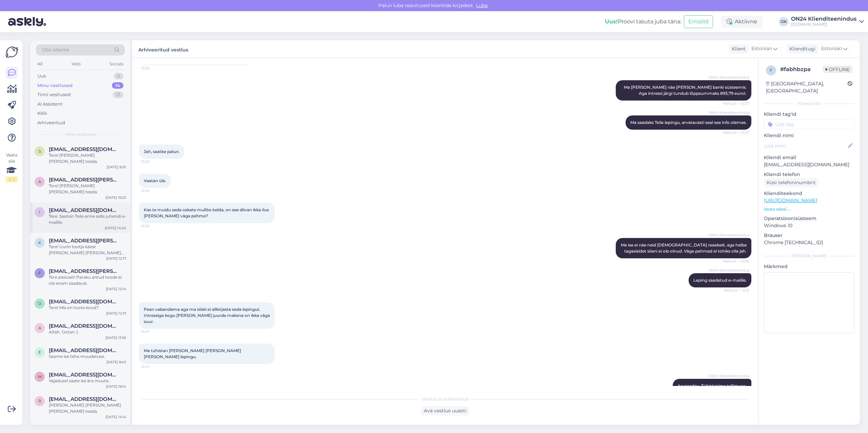  What do you see at coordinates (88, 280) in the screenshot?
I see `div: Tere päevast! Paraku antud toode ei ole enam saadaval.` at bounding box center [88, 280].